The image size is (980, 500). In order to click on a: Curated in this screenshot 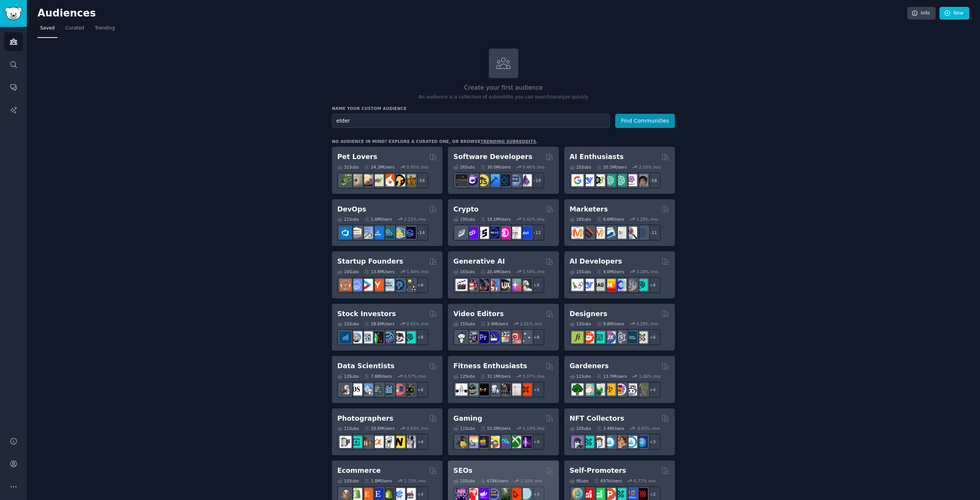, I will do `click(75, 30)`.